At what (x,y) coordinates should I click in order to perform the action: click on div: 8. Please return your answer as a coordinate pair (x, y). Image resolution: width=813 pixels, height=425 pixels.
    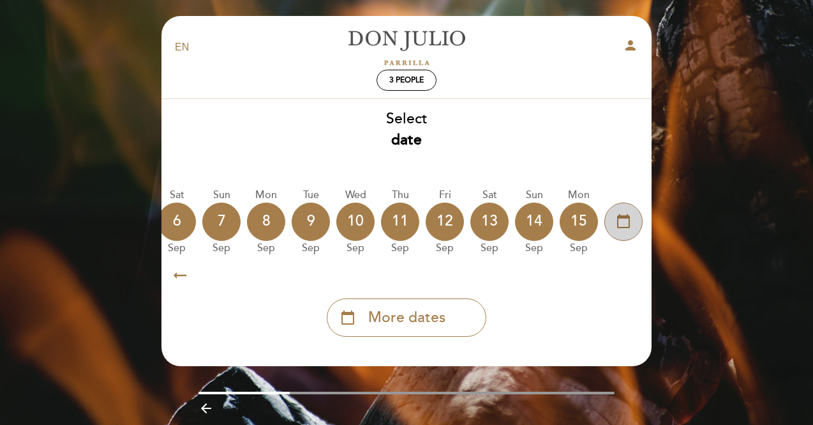
    Looking at the image, I should click on (266, 222).